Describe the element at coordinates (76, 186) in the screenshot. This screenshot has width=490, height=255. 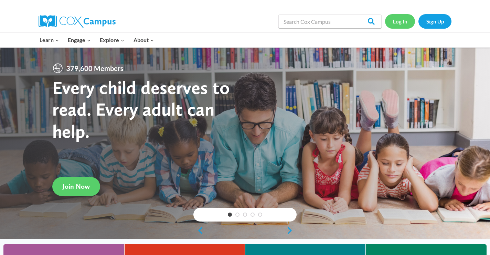
I see `a: Join Now` at that location.